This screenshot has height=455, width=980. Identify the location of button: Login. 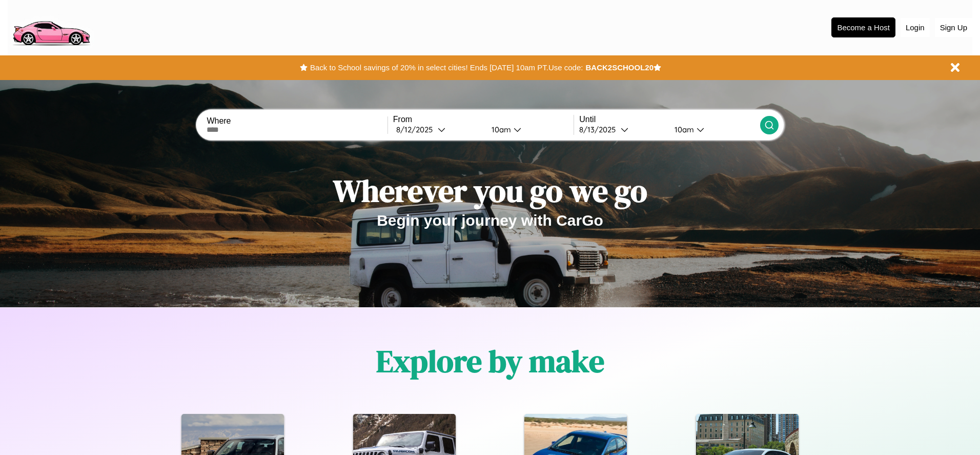
(915, 27).